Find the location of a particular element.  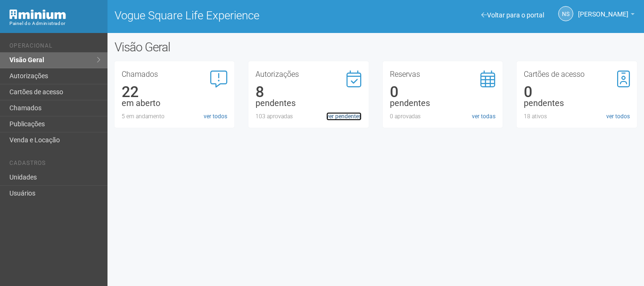

h1: Vogue Square Life Experience is located at coordinates (241, 15).